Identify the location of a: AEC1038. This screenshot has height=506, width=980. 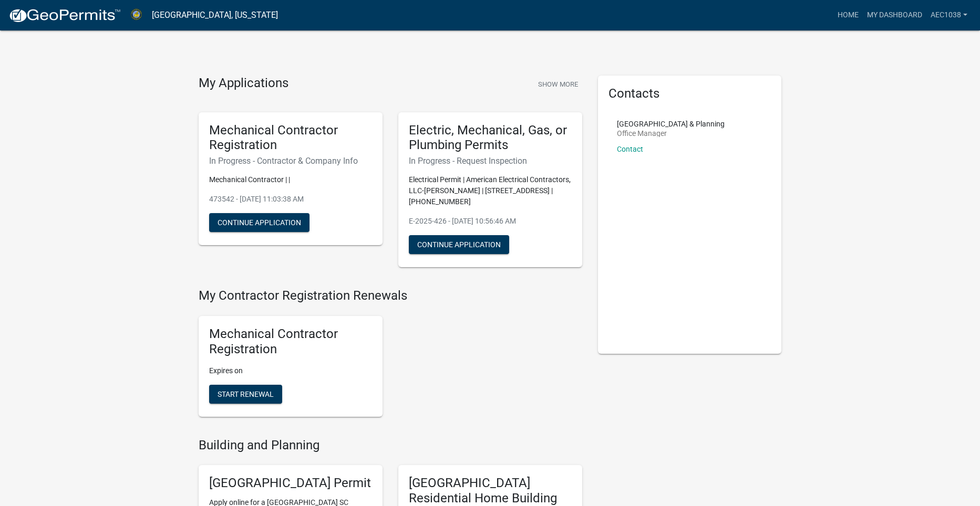
(950, 16).